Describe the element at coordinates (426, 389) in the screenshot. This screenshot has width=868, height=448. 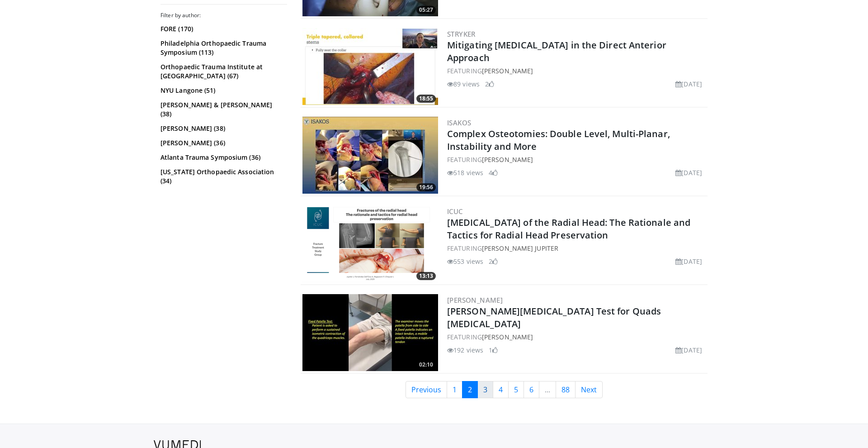
I see `a: Previous` at that location.